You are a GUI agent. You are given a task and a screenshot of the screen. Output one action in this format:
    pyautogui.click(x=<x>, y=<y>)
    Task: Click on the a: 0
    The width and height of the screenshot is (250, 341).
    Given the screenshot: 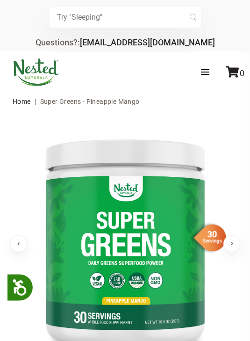 What is the action you would take?
    pyautogui.click(x=235, y=73)
    